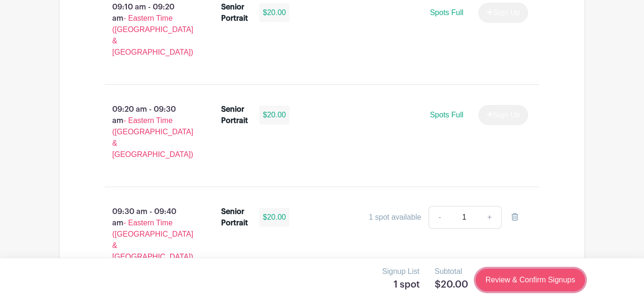 This screenshot has width=644, height=305. What do you see at coordinates (530, 280) in the screenshot?
I see `a: Review & Confirm Signups` at bounding box center [530, 280].